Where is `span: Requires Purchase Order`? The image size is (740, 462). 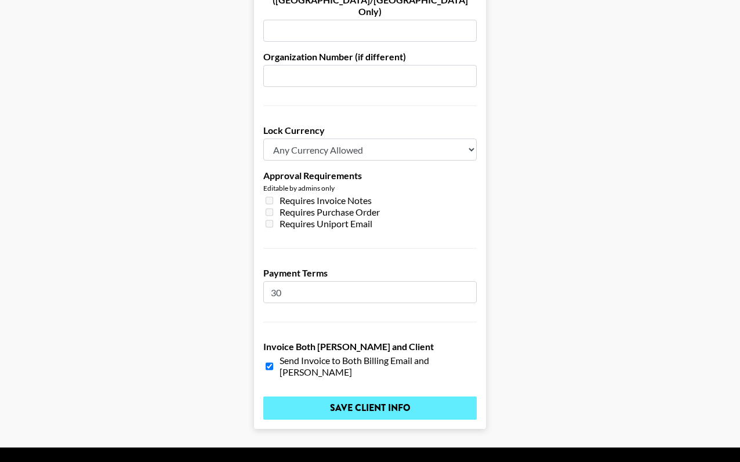 span: Requires Purchase Order is located at coordinates (330, 212).